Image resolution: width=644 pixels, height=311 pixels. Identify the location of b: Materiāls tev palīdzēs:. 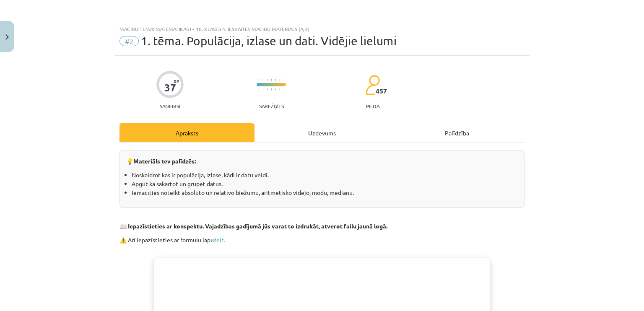
(164, 161).